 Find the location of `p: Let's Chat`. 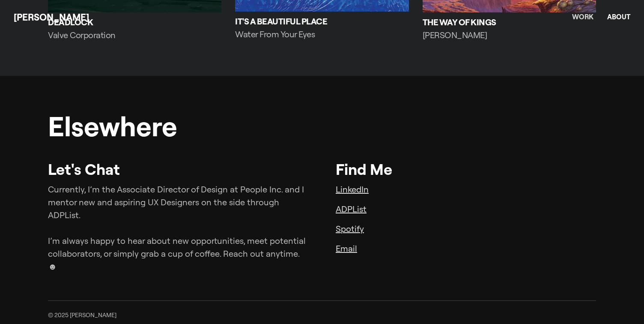

p: Let's Chat is located at coordinates (84, 170).